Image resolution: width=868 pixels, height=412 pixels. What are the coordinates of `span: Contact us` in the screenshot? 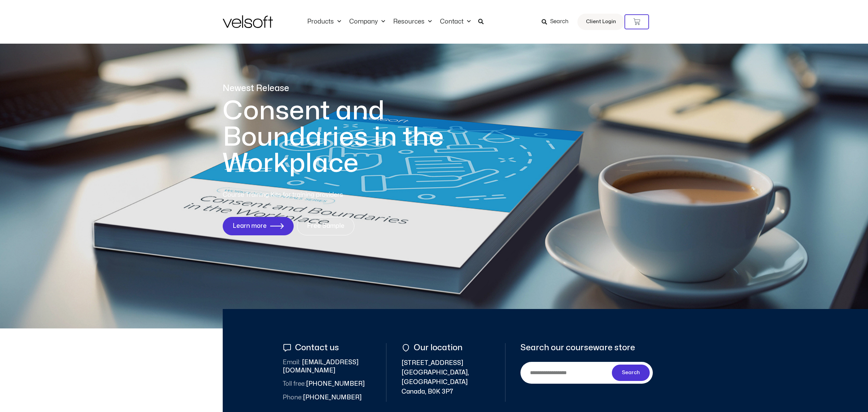 It's located at (316, 347).